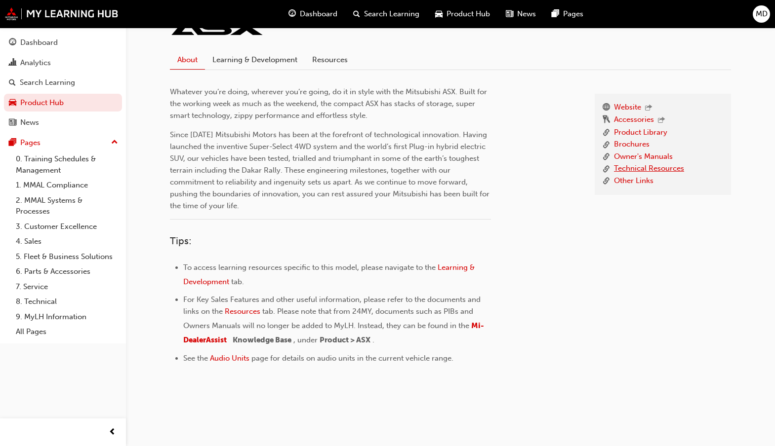 The width and height of the screenshot is (775, 446). Describe the element at coordinates (47, 82) in the screenshot. I see `div: Search Learning` at that location.